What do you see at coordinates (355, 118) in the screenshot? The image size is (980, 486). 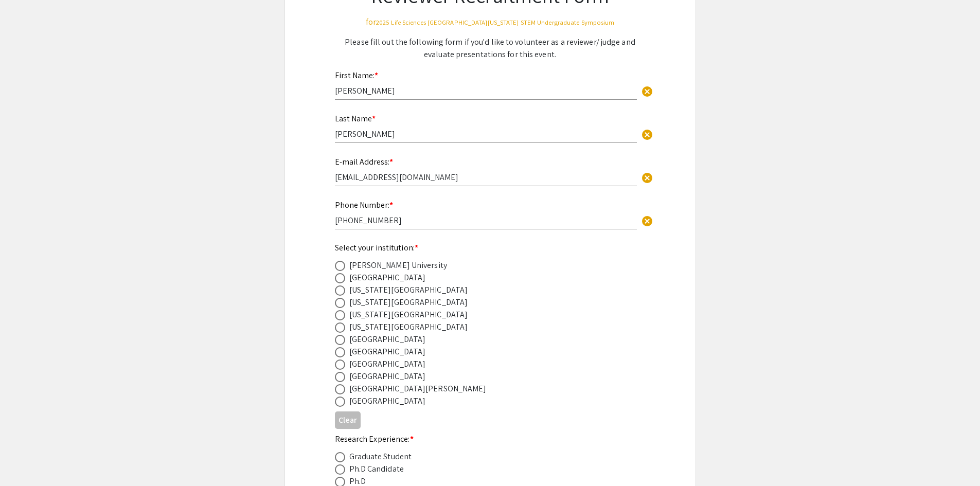 I see `mat-label: Last Name` at bounding box center [355, 118].